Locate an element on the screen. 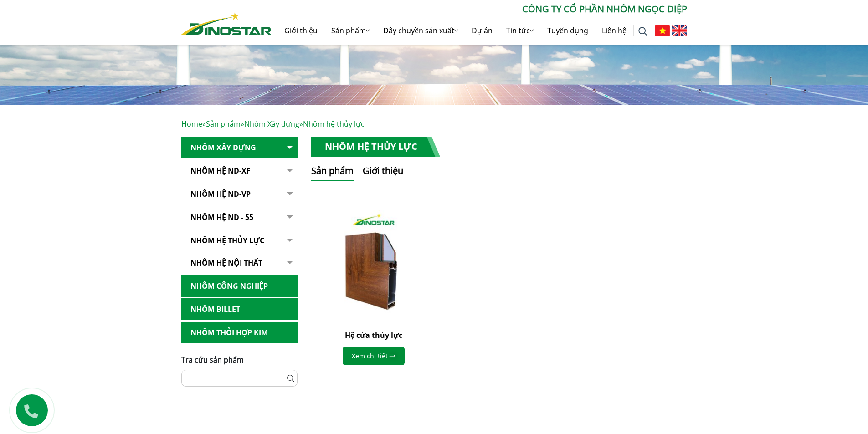  a: Nhôm Thỏi hợp kim is located at coordinates (239, 333).